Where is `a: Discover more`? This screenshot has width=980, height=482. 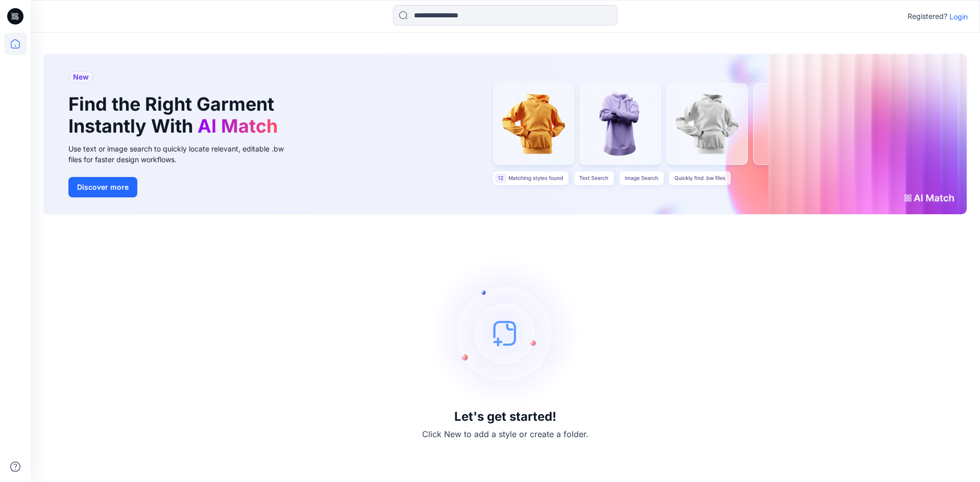
a: Discover more is located at coordinates (103, 187).